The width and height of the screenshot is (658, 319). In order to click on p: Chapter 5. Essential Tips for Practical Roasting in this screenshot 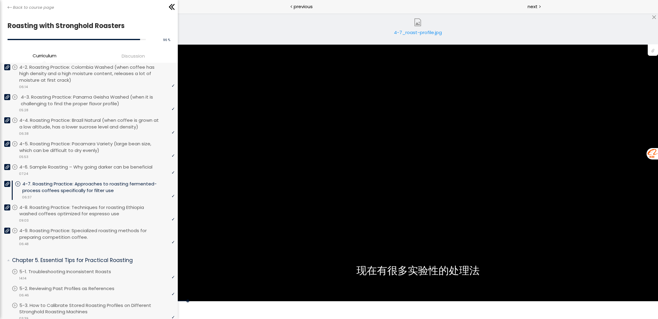, I will do `click(91, 260)`.